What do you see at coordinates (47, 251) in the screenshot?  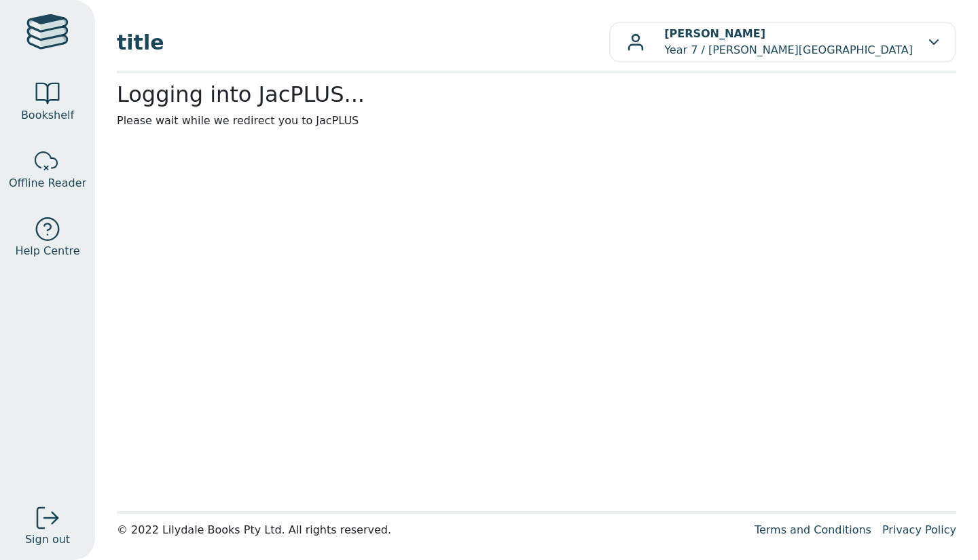 I see `span: Help Centre` at bounding box center [47, 251].